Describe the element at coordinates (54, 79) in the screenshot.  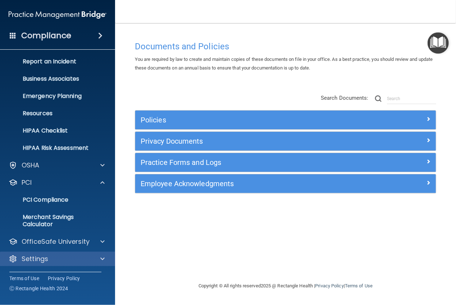
I see `p: Business Associates` at that location.